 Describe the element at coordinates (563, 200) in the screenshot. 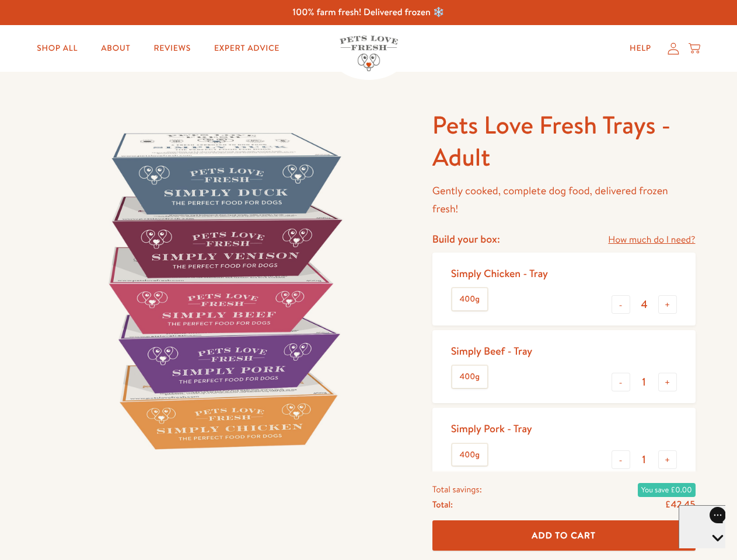

I see `p: Gently cooked, complete dog food, delivered frozen fresh!` at that location.